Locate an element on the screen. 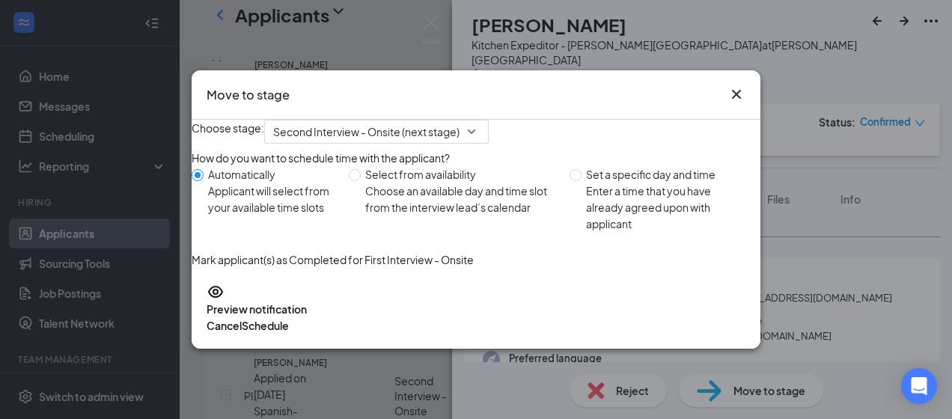 The height and width of the screenshot is (419, 952). svg: Eye is located at coordinates (216, 292).